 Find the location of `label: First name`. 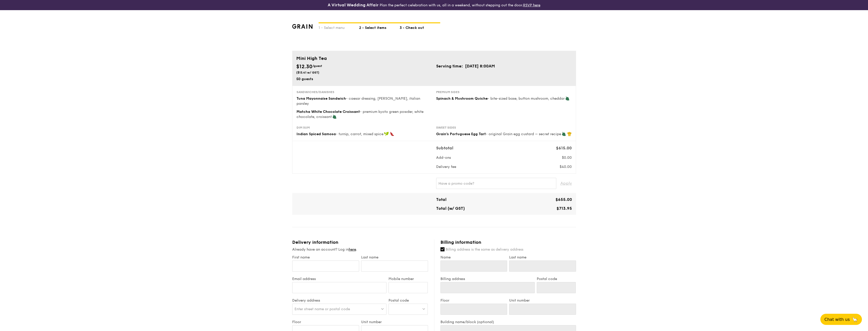

label: First name is located at coordinates (326, 257).